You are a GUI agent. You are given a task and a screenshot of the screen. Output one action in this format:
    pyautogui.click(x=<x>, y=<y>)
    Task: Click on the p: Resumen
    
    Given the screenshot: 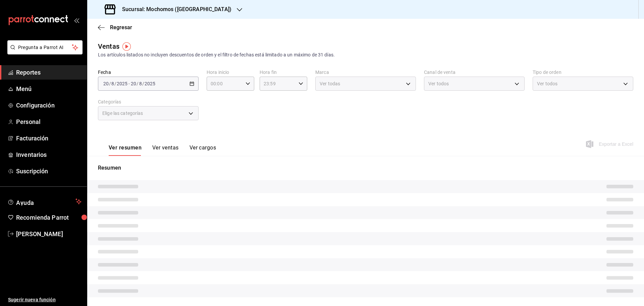 What is the action you would take?
    pyautogui.click(x=365, y=168)
    